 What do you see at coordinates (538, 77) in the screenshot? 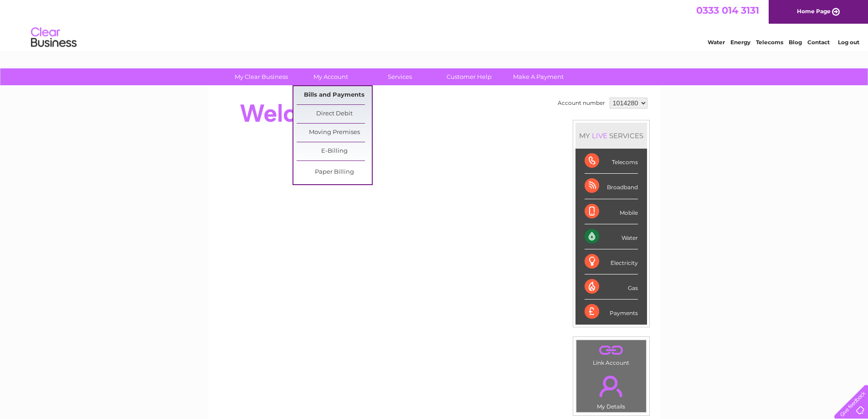
I see `a: Make A Payment` at bounding box center [538, 77].